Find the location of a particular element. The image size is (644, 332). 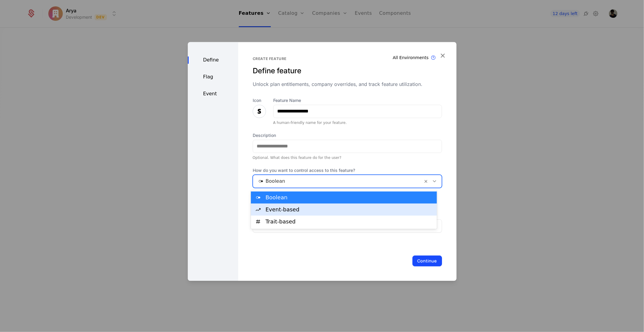

div: Trait-based is located at coordinates (349, 221).